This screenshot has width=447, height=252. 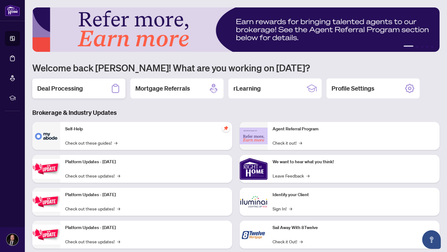 I want to click on img: Agent Referral Program, so click(x=254, y=136).